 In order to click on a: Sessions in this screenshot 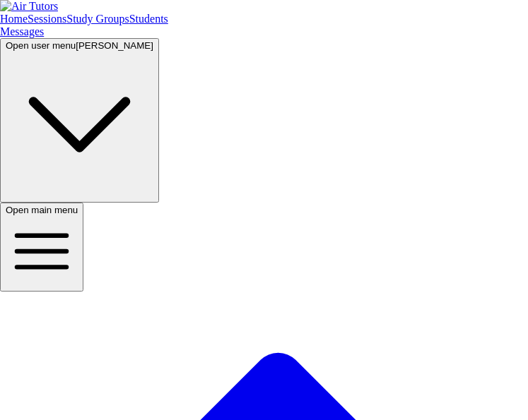, I will do `click(47, 18)`.